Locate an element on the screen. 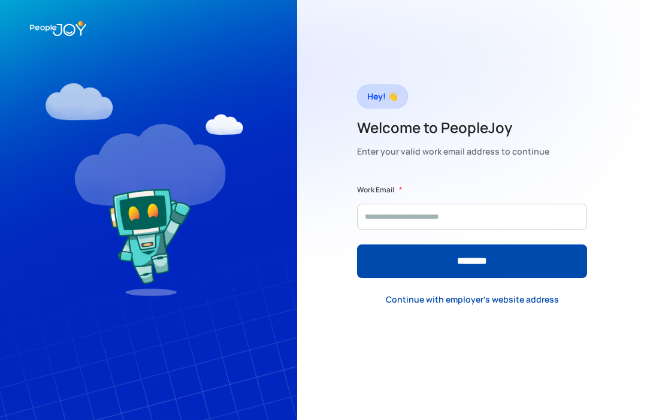 The image size is (647, 420). h2: Welcome to PeopleJoy is located at coordinates (453, 128).